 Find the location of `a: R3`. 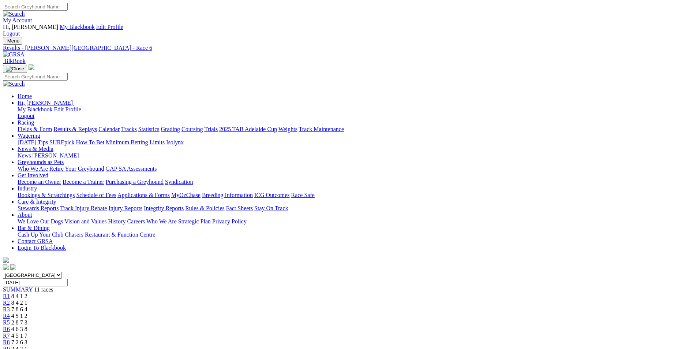

a: R3 is located at coordinates (6, 309).